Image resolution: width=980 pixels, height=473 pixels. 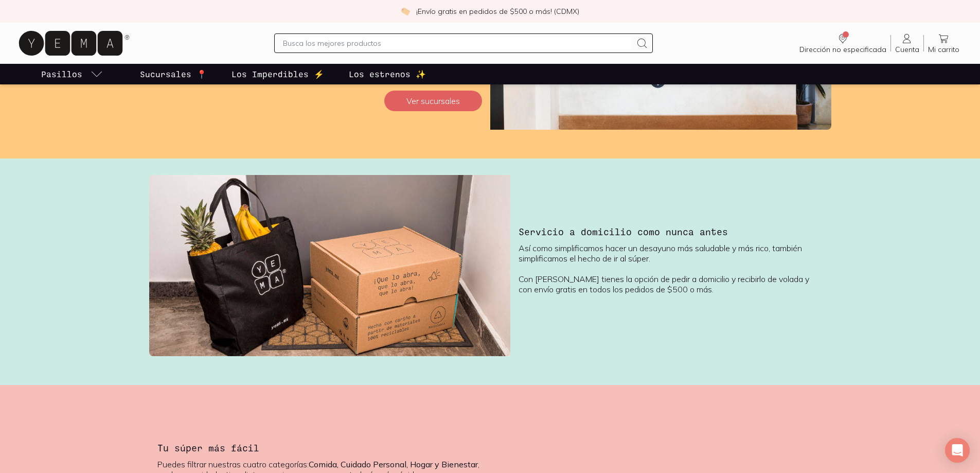 I want to click on span: Dirección no especificada, so click(x=842, y=50).